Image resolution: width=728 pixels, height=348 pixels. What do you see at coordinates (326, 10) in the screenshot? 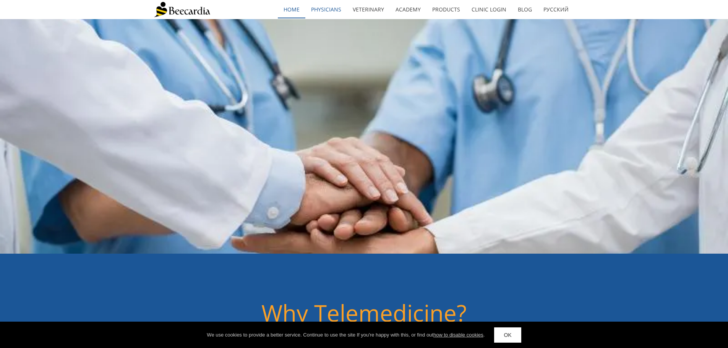
I see `a: Physicians` at bounding box center [326, 10].